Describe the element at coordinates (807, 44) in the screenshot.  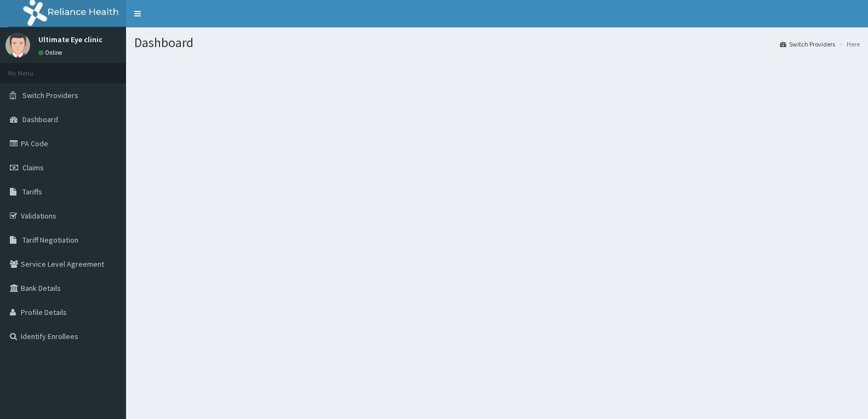
I see `a: Switch Providers` at that location.